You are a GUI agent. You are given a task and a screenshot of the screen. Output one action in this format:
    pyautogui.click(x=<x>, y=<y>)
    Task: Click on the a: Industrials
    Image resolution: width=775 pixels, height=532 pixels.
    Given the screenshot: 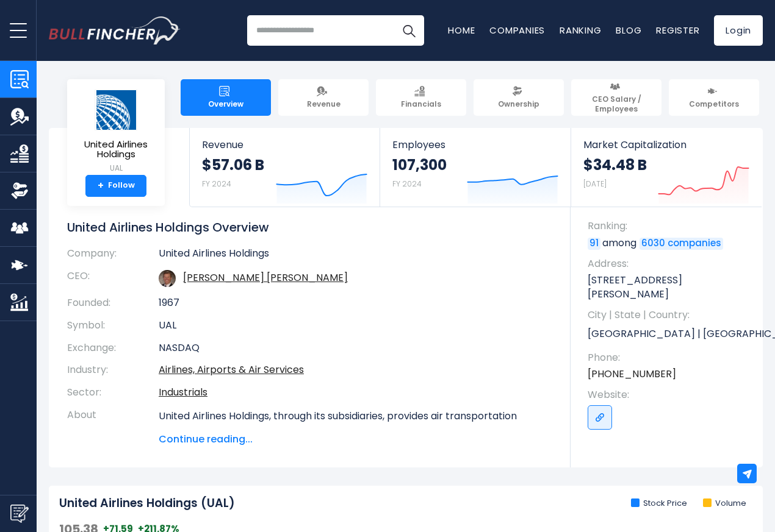 What is the action you would take?
    pyautogui.click(x=183, y=392)
    